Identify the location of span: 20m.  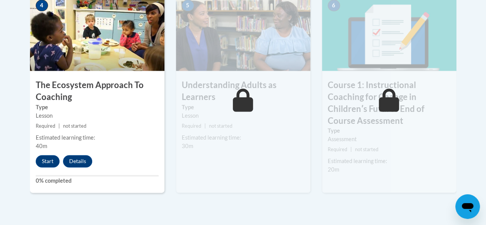
(333, 169).